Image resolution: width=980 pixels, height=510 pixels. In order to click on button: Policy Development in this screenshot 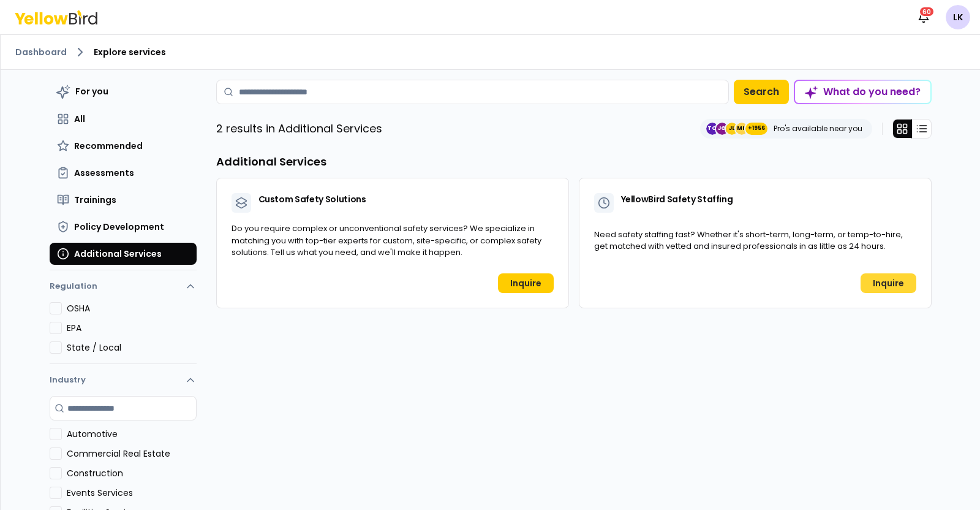, I will do `click(123, 227)`.